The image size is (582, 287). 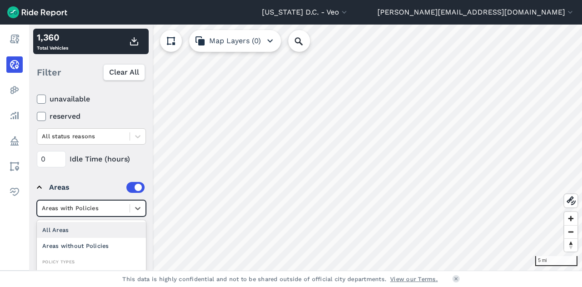 I want to click on input: Search Location or Vehicles, so click(x=307, y=41).